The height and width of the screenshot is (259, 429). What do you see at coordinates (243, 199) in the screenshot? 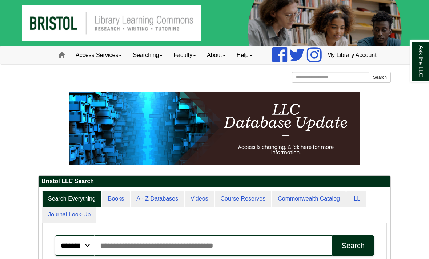
I see `a: Course Reserves` at bounding box center [243, 199].